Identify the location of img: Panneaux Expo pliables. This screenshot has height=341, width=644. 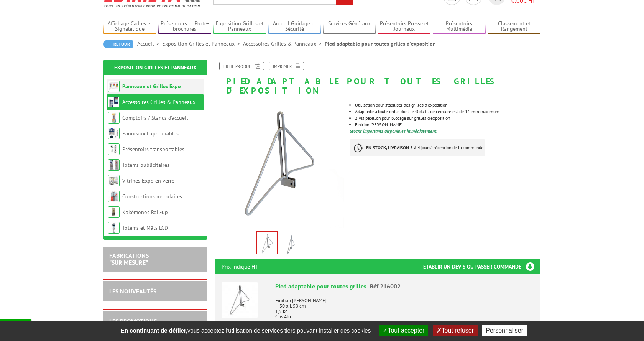
(114, 133).